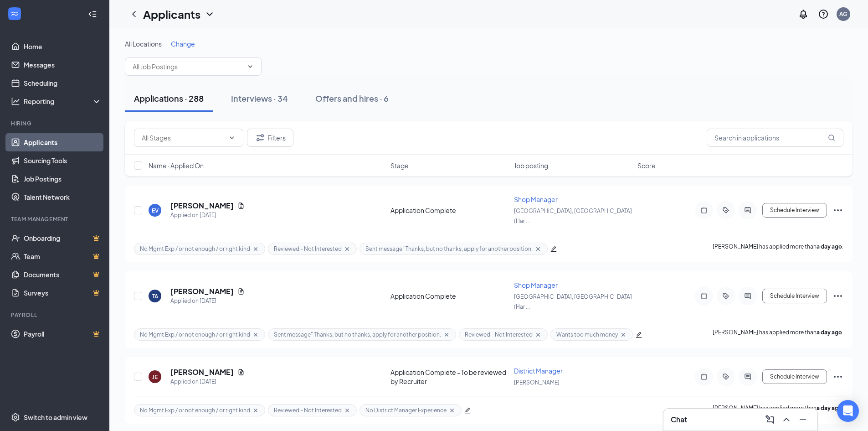 The width and height of the screenshot is (868, 431). I want to click on svg: Settings, so click(15, 417).